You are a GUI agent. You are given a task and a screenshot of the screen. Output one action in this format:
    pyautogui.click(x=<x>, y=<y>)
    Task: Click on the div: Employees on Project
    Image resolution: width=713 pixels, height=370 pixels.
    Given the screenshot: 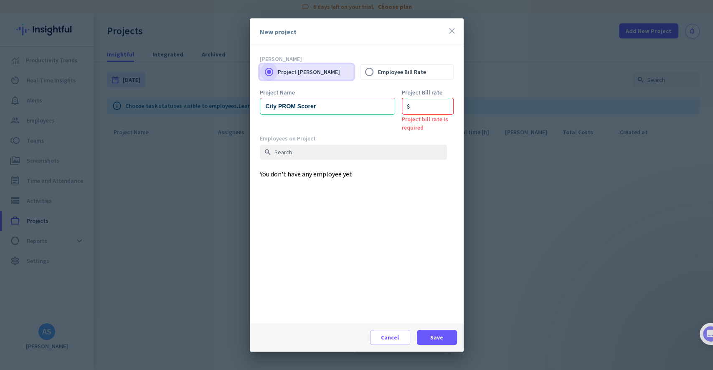 What is the action you would take?
    pyautogui.click(x=354, y=138)
    